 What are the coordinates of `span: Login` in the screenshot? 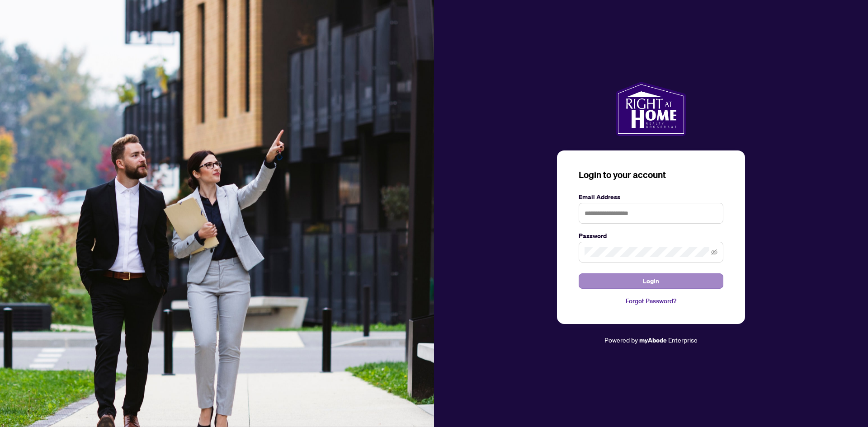 It's located at (651, 281).